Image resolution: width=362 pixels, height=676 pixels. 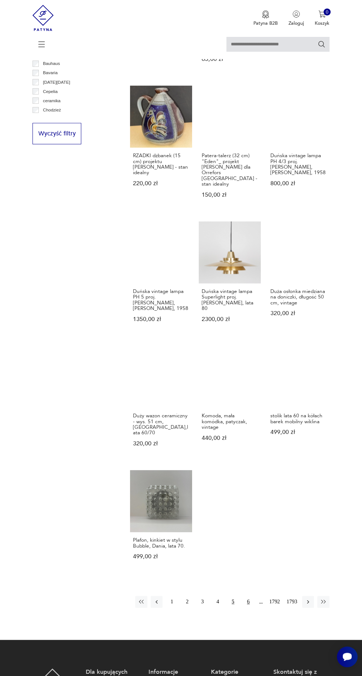 I want to click on p: ceramika, so click(x=51, y=101).